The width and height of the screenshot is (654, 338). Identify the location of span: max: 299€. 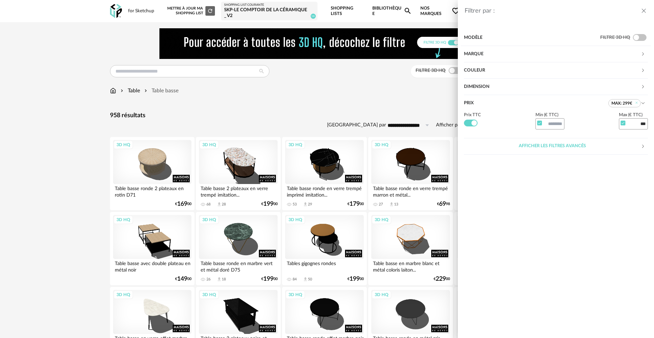
(624, 103).